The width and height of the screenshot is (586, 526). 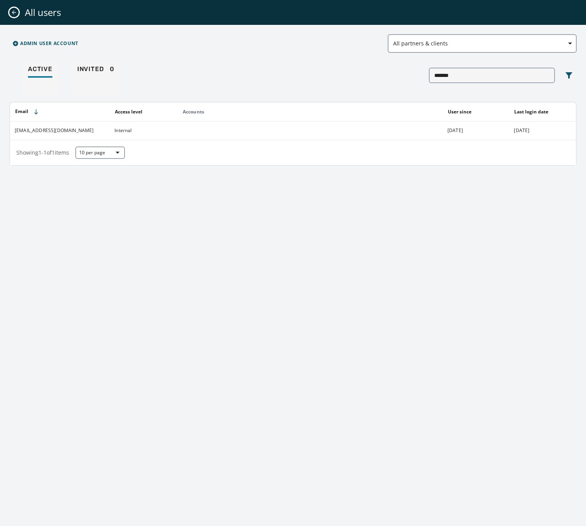 What do you see at coordinates (313, 112) in the screenshot?
I see `div: Accounts` at bounding box center [313, 112].